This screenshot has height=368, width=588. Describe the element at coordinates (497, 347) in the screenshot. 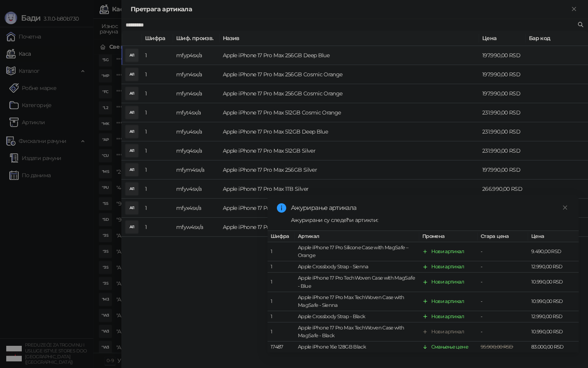

I see `span: 95.900,00 RSD` at that location.